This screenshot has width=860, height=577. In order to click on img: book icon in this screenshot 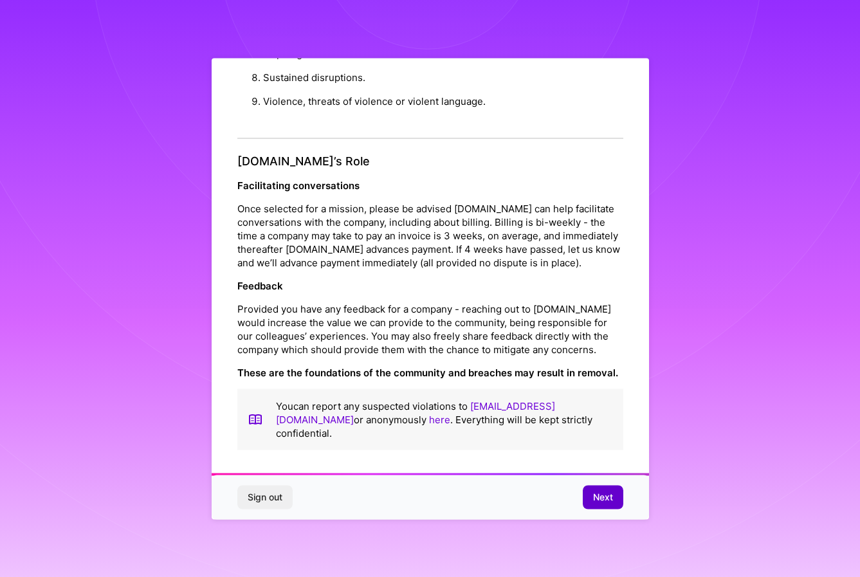, I will do `click(255, 419)`.